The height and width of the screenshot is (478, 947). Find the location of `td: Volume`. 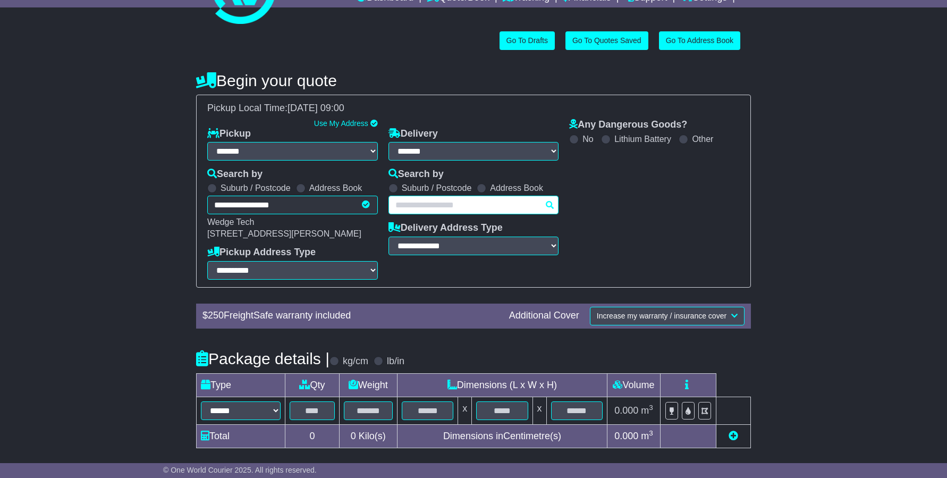

td: Volume is located at coordinates (633, 385).